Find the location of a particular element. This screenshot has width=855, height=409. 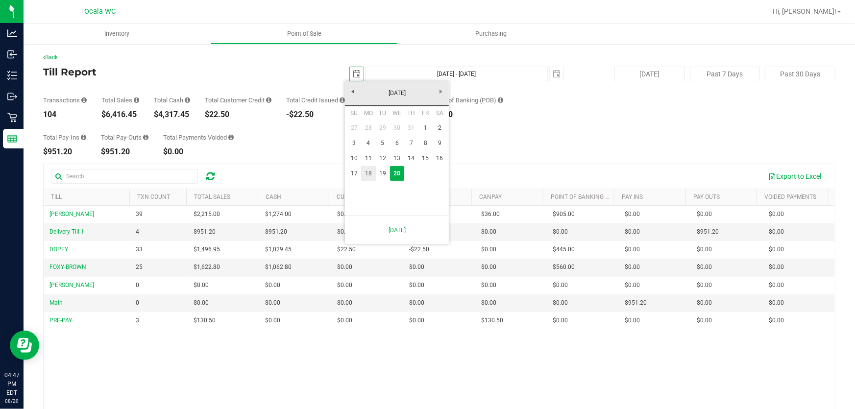

a: 15 is located at coordinates (425, 158).